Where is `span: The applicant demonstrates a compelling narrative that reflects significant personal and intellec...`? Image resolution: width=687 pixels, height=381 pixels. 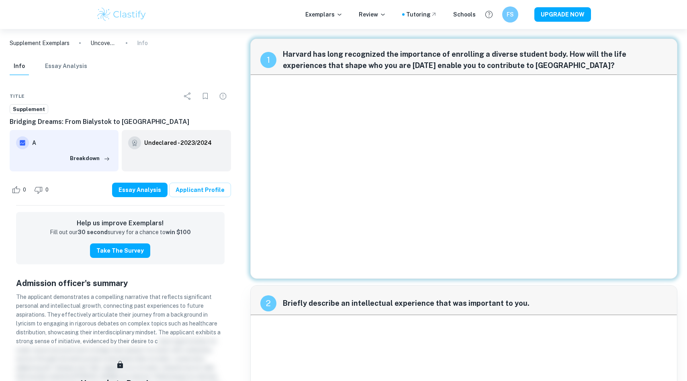
span: The applicant demonstrates a compelling narrative that reflects significant personal and intellec... is located at coordinates (118, 319).